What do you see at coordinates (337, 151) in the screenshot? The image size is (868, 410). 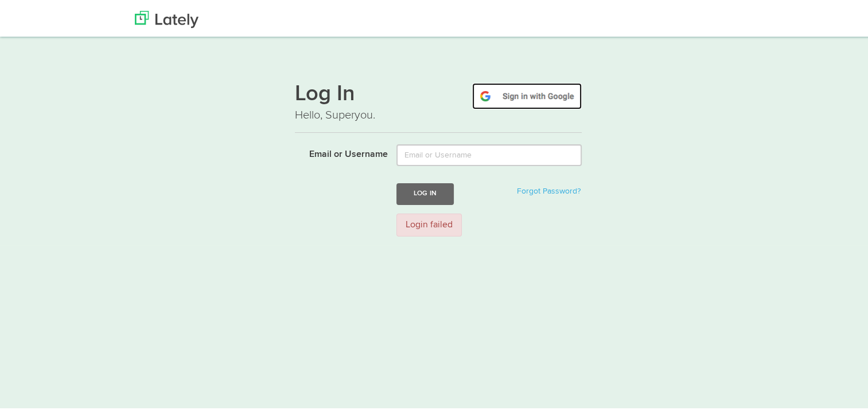 I see `label: Email or Username` at bounding box center [337, 151].